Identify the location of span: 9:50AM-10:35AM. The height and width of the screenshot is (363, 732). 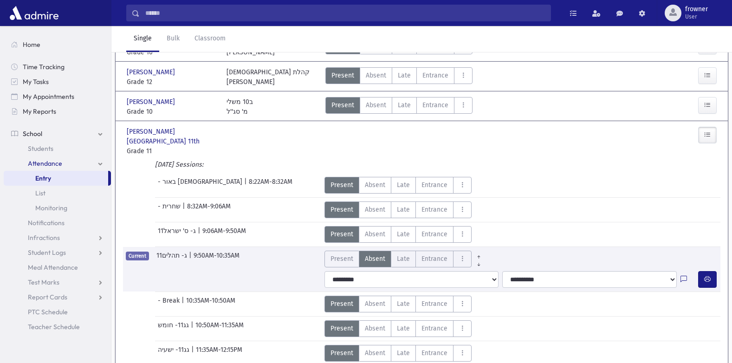
(216, 259).